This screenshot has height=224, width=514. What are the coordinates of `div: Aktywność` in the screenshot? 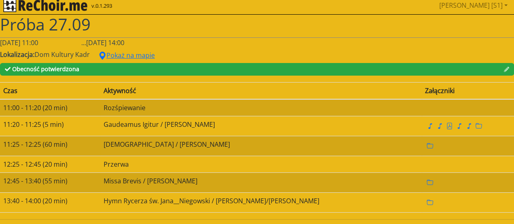 It's located at (261, 91).